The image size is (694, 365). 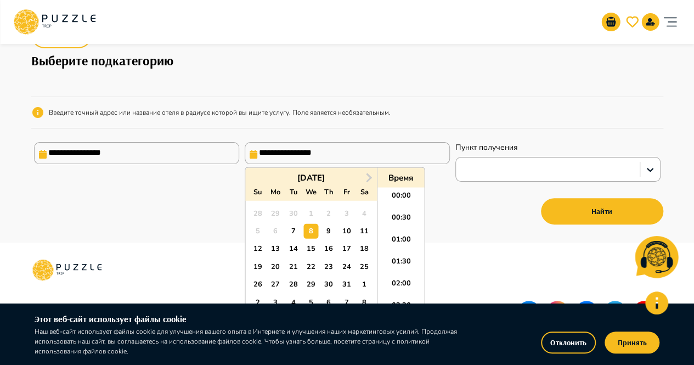 I want to click on li: 02:00, so click(x=400, y=286).